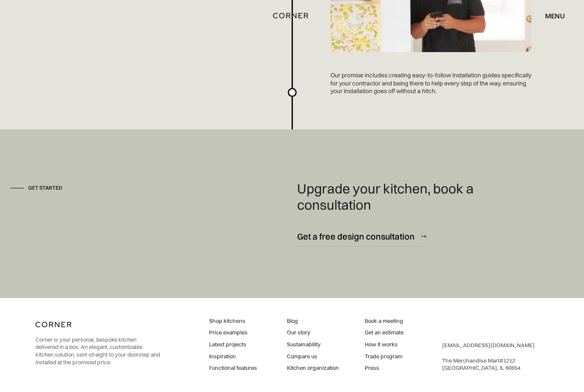 The height and width of the screenshot is (392, 584). I want to click on div: Get started, so click(45, 188).